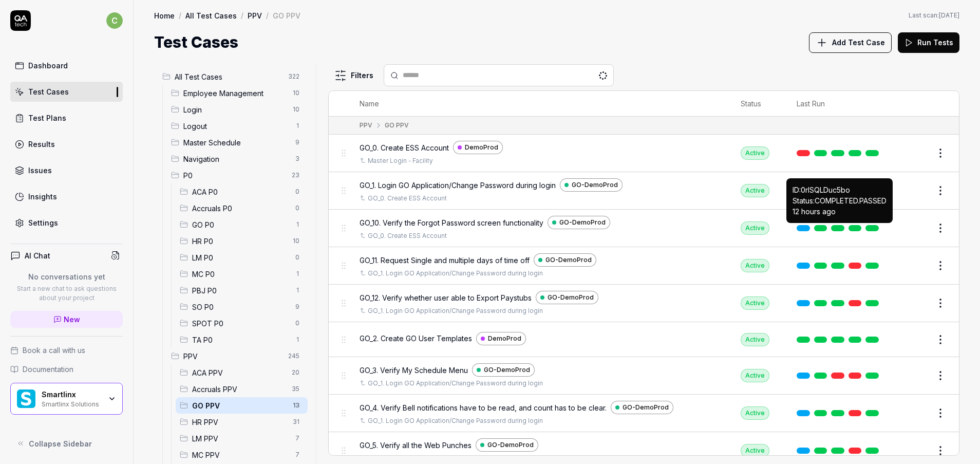 This screenshot has width=980, height=464. I want to click on div: Issues, so click(40, 170).